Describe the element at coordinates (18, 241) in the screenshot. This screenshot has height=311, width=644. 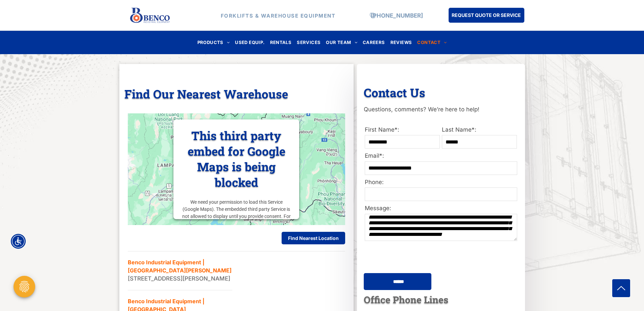
I see `div: Accessibility Menu` at that location.